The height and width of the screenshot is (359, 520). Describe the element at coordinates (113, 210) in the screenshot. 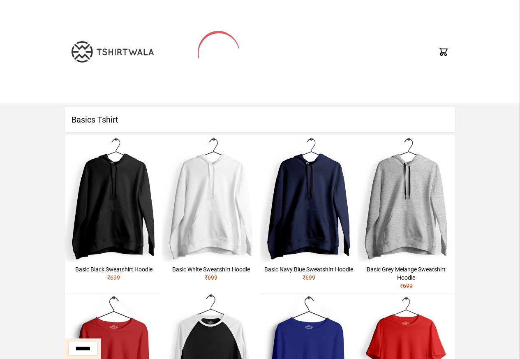

I see `a: Basic Black Sweatshirt Hoodie₹699` at that location.